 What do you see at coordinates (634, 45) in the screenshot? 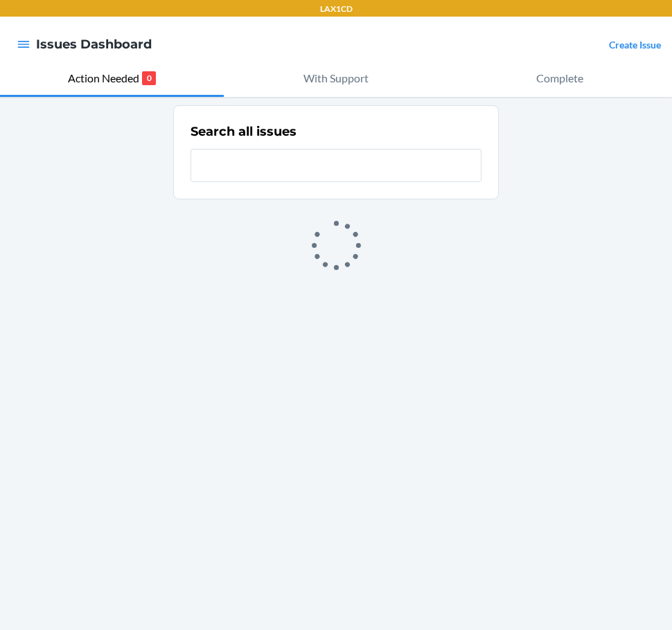
I see `a: Create Issue` at bounding box center [634, 45].